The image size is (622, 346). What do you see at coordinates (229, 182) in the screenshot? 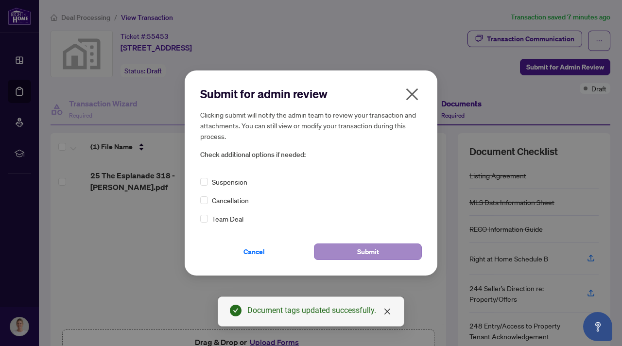
I see `span: Suspension` at bounding box center [229, 182].